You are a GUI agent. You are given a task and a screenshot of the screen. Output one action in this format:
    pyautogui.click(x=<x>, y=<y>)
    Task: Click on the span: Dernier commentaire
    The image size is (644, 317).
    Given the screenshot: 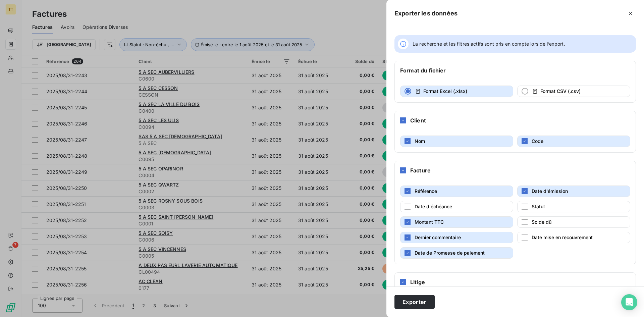 What is the action you would take?
    pyautogui.click(x=437, y=237)
    